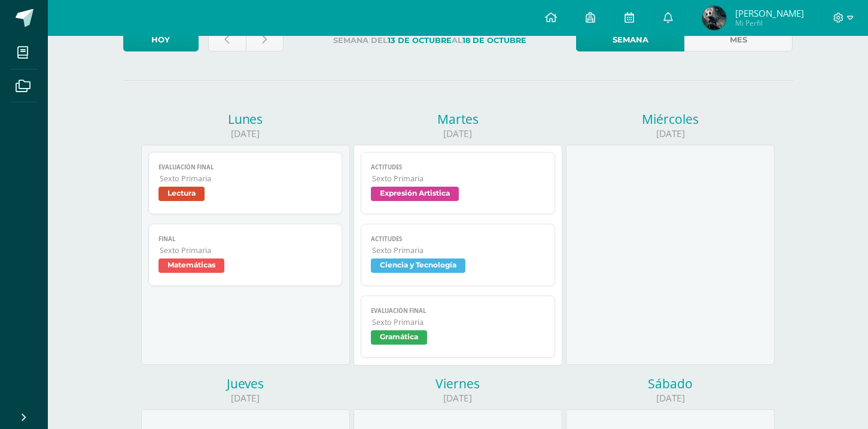  What do you see at coordinates (418, 266) in the screenshot?
I see `span: Ciencia y Tecnología` at bounding box center [418, 266].